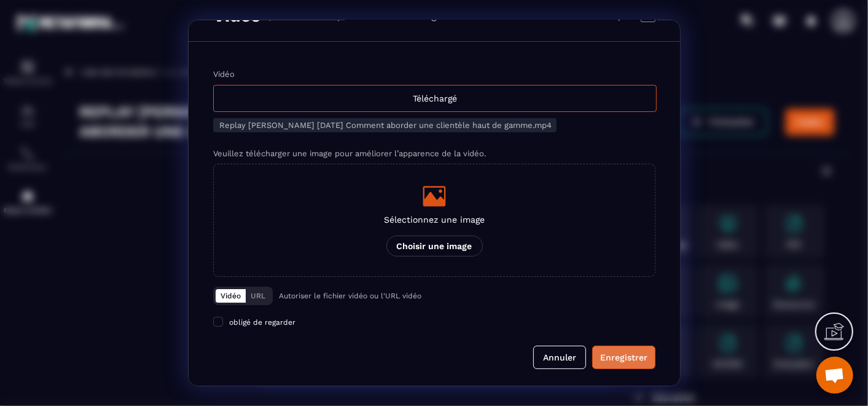  What do you see at coordinates (835, 375) in the screenshot?
I see `div: Ouvrir le chat` at bounding box center [835, 375].